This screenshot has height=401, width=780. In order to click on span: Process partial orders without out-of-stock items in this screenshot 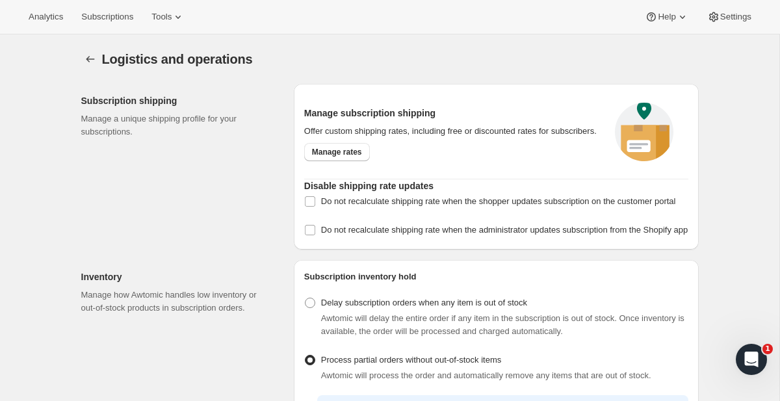, I will do `click(411, 360)`.